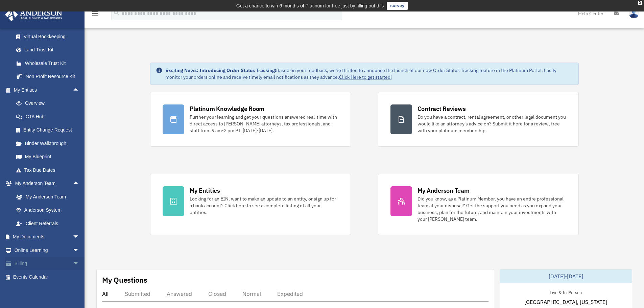 The width and height of the screenshot is (644, 308). Describe the element at coordinates (634, 13) in the screenshot. I see `img: User Pic` at that location.